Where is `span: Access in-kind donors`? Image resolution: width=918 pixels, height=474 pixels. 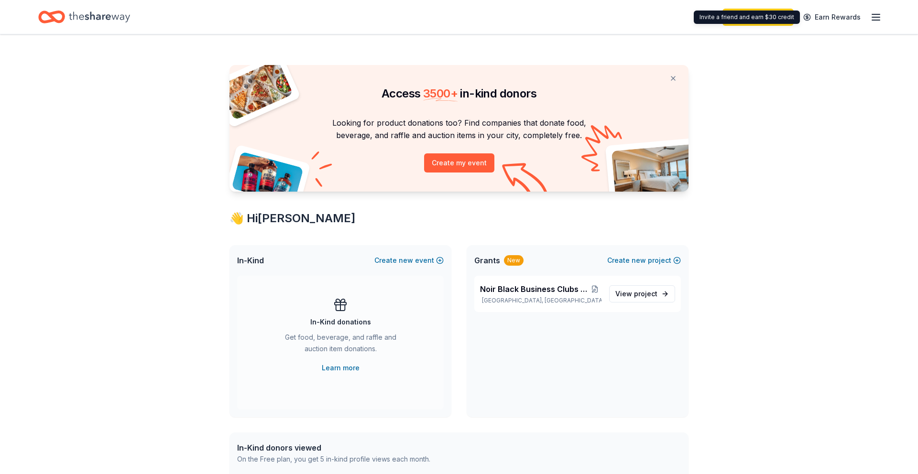 span: Access in-kind donors is located at coordinates (459, 93).